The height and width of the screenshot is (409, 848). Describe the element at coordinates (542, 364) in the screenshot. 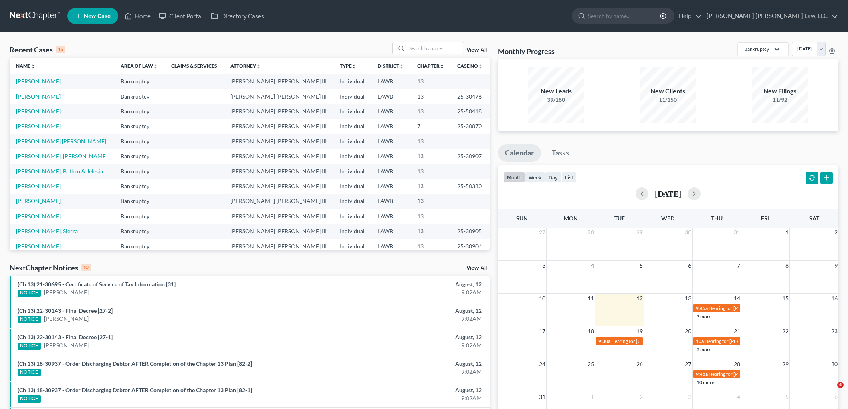

I see `span: 24` at that location.